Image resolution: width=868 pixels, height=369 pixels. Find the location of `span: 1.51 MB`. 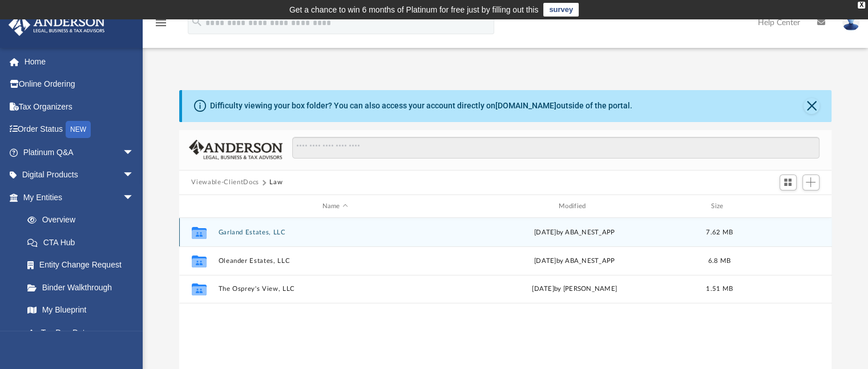

span: 1.51 MB is located at coordinates (719, 289).